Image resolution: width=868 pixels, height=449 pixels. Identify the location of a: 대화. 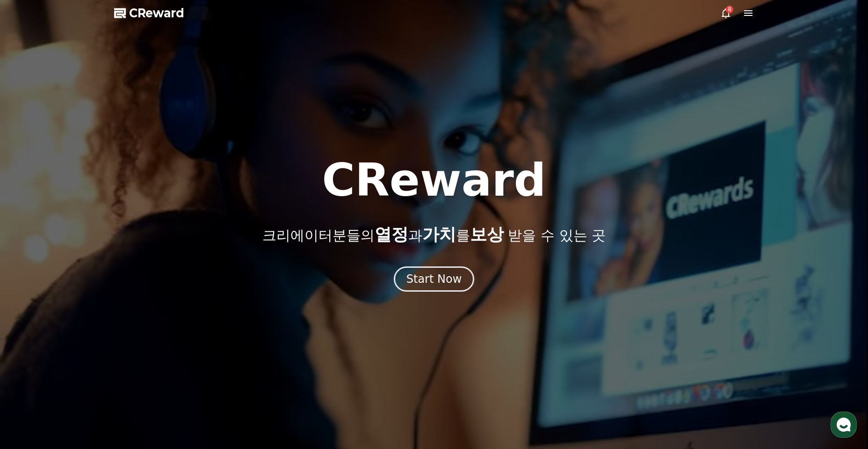
(91, 308).